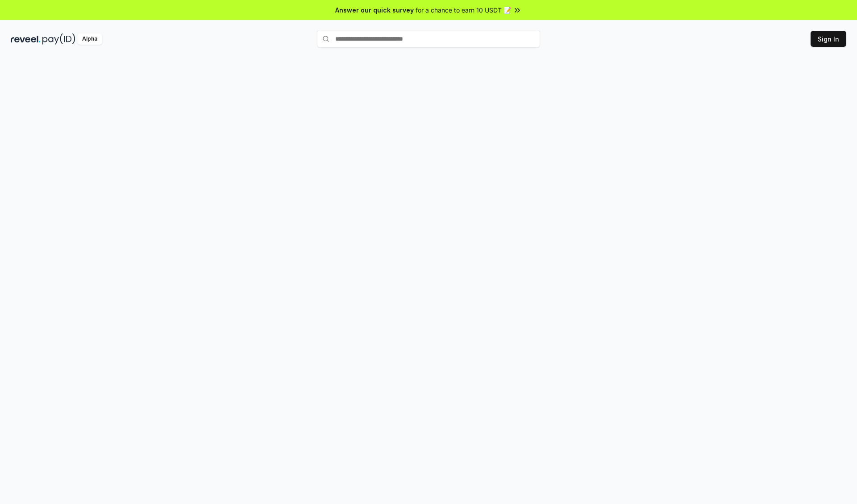 Image resolution: width=857 pixels, height=504 pixels. Describe the element at coordinates (59, 39) in the screenshot. I see `img: pay_id` at that location.